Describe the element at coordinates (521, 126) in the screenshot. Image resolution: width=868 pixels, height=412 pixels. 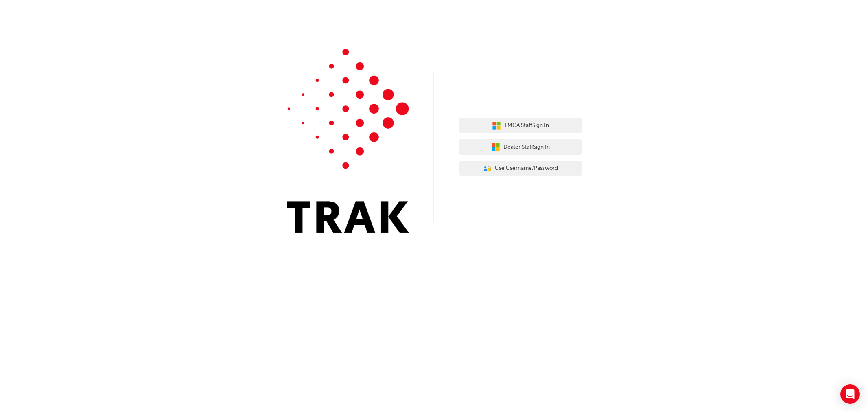
I see `button: TMCA StaffSign In` at that location.